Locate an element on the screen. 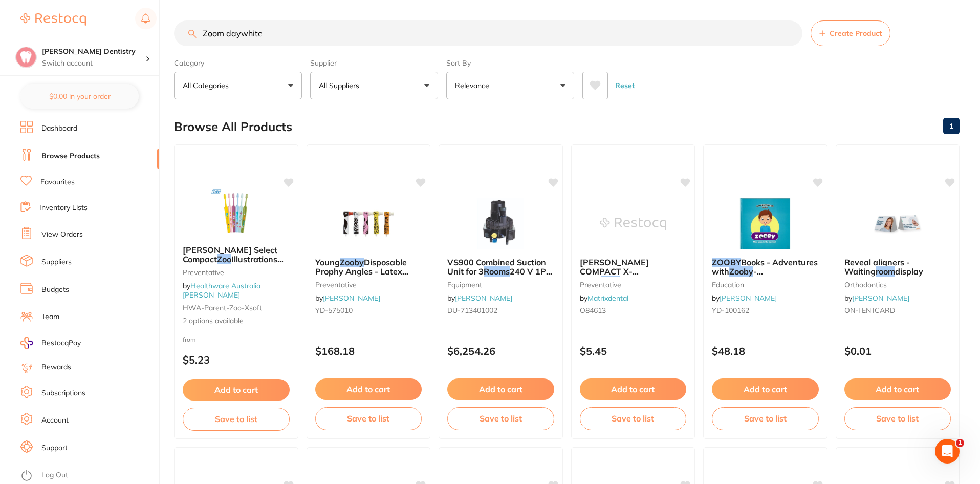 This screenshot has height=484, width=980. img: TePe Select Compact Zoo Illustrations Extra Soft Toothbrush is located at coordinates (236, 211).